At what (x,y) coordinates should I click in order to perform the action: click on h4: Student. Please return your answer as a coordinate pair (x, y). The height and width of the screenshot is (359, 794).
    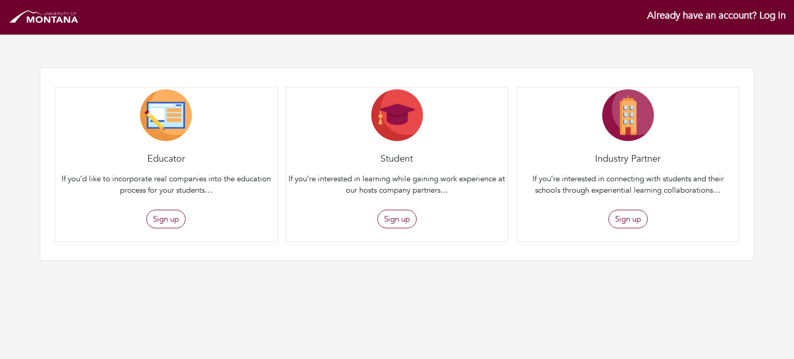
    Looking at the image, I should click on (397, 159).